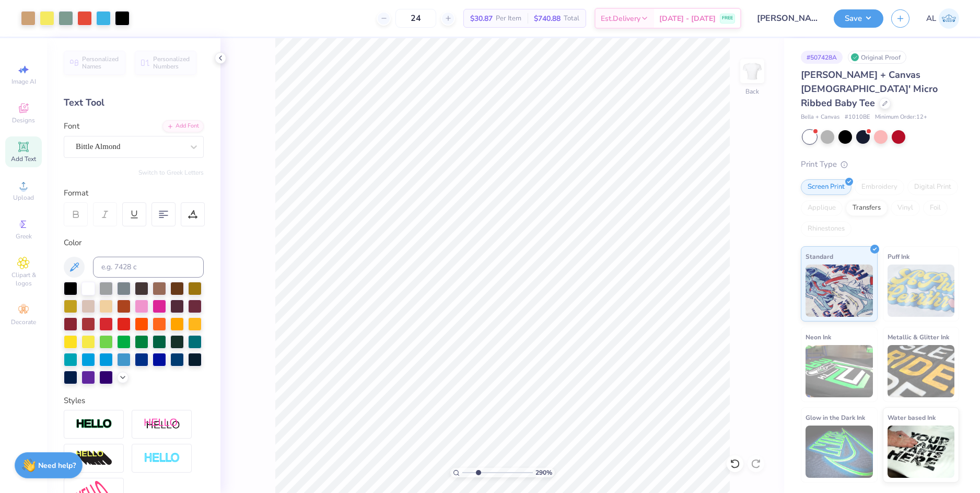 This screenshot has height=493, width=980. What do you see at coordinates (727, 19) in the screenshot?
I see `span: FREE` at bounding box center [727, 19].